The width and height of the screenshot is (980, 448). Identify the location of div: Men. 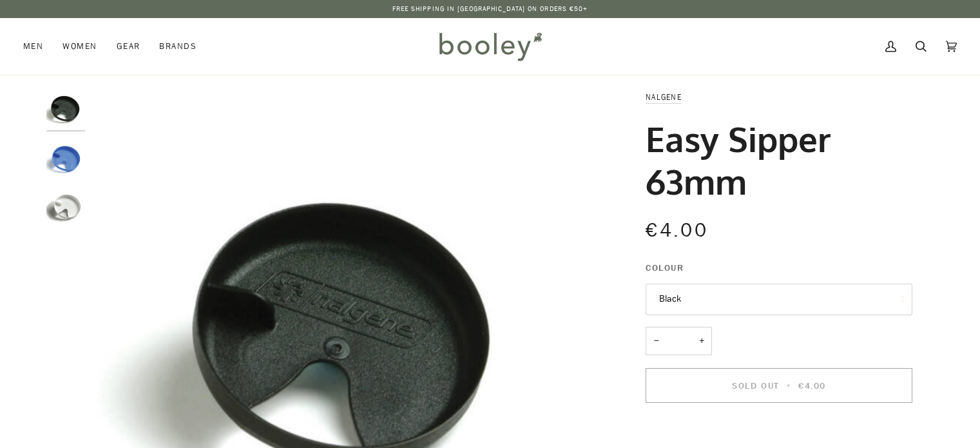
(38, 46).